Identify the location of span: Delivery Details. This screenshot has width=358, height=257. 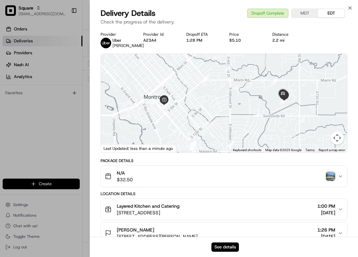
(128, 13).